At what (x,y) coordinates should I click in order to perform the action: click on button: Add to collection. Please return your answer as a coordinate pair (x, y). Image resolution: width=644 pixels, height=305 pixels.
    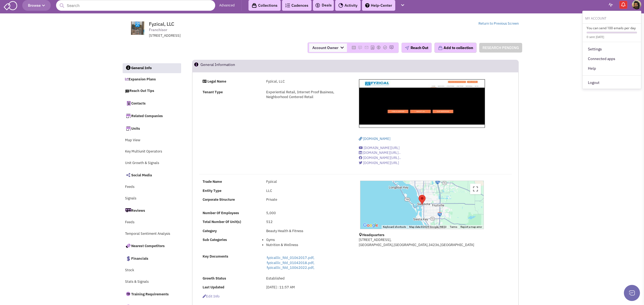
    Looking at the image, I should click on (456, 47).